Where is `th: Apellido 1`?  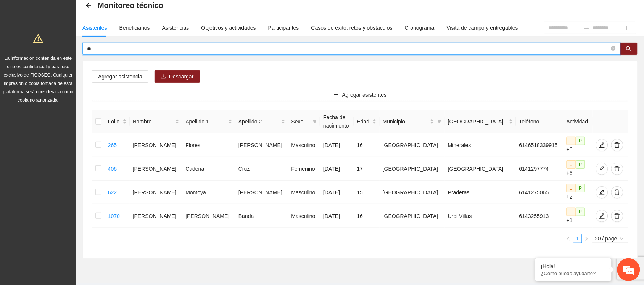
th: Apellido 1 is located at coordinates (209, 122).